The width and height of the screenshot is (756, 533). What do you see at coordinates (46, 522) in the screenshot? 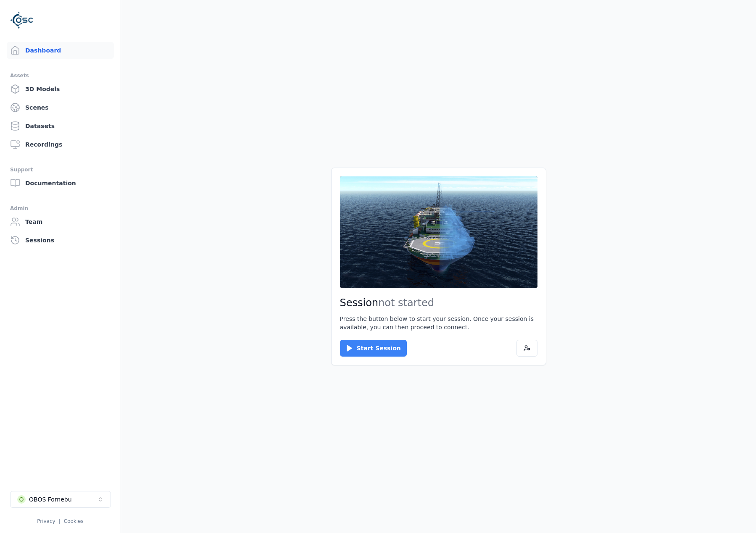
I see `a: Privacy` at bounding box center [46, 522].